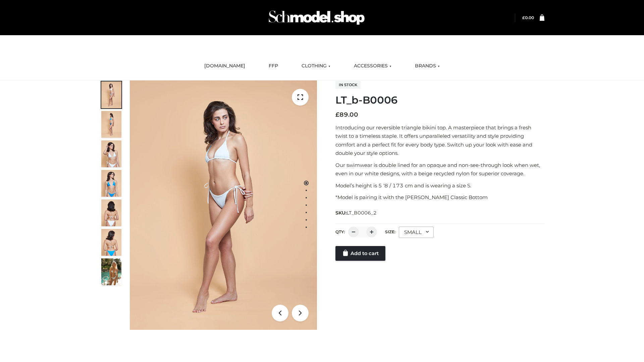  What do you see at coordinates (317, 17) in the screenshot?
I see `img: Schmodel Admin 964` at bounding box center [317, 17].